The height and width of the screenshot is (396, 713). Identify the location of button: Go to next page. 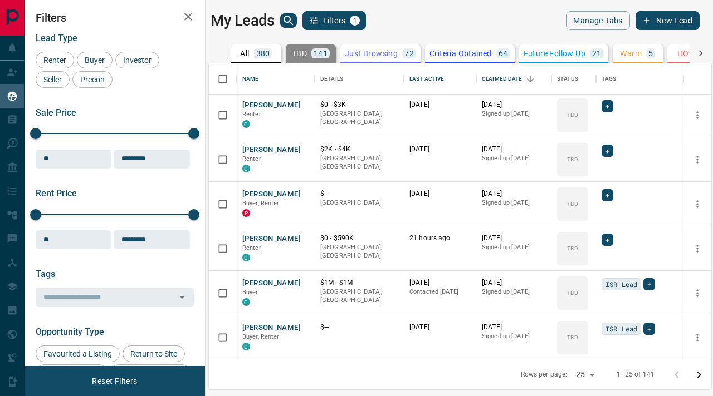
(699, 375).